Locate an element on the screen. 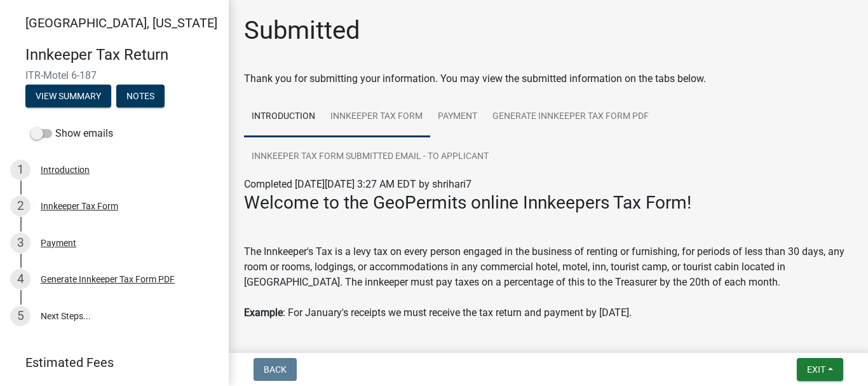  a: Payment is located at coordinates (457, 117).